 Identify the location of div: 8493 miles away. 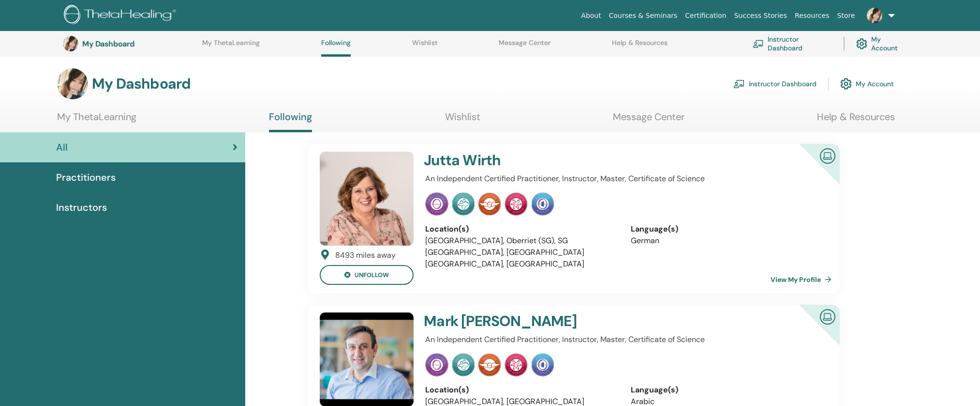
(365, 256).